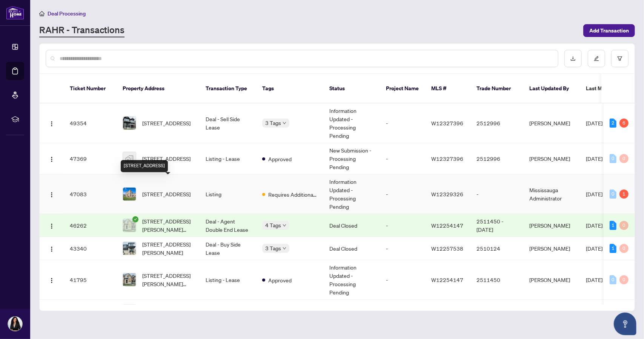 The width and height of the screenshot is (644, 339). What do you see at coordinates (293, 194) in the screenshot?
I see `span: Requires Additional Docs` at bounding box center [293, 194].